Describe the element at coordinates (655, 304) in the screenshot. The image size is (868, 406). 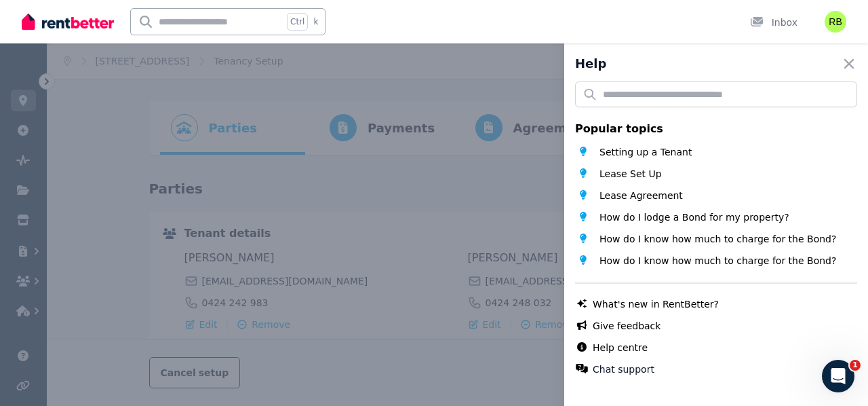
I see `a: What's new in RentBetter?` at that location.